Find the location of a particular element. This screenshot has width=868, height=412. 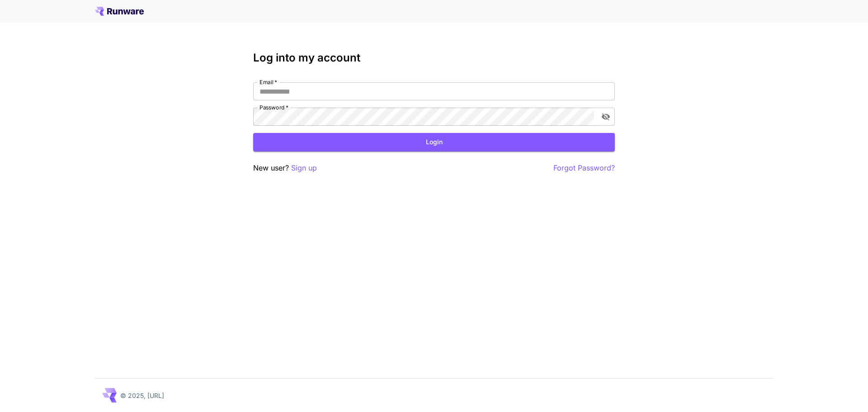

p: New user? is located at coordinates (285, 167).